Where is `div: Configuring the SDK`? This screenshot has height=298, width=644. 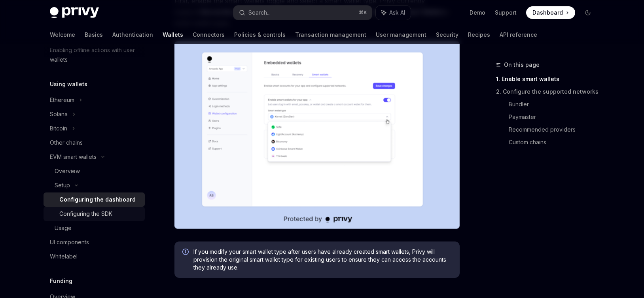 div: Configuring the SDK is located at coordinates (86, 214).